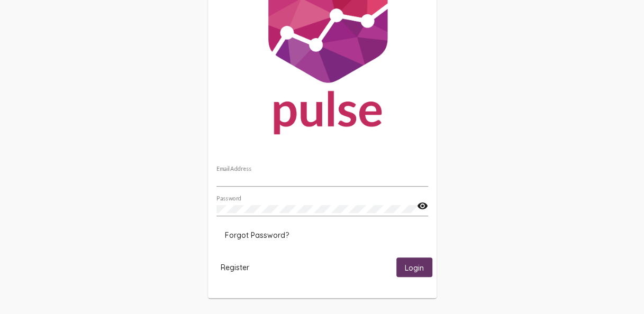 The width and height of the screenshot is (644, 314). Describe the element at coordinates (414, 268) in the screenshot. I see `span: Login` at that location.